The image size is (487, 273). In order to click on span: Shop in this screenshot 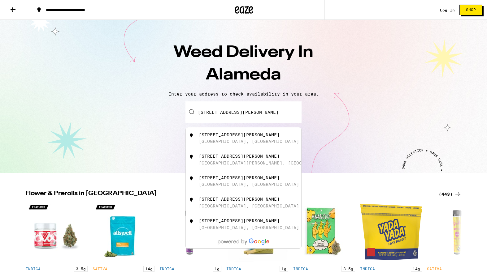, I will do `click(471, 10)`.